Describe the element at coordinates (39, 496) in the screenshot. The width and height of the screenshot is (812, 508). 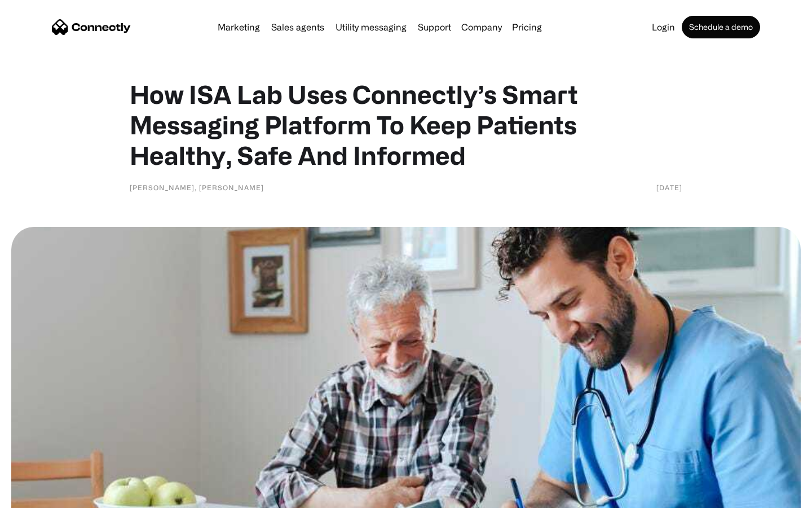
I see `aside: Language selected: English` at that location.